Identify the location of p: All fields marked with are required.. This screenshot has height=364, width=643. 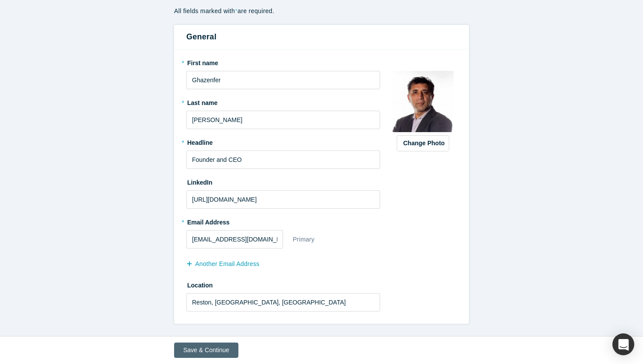
(322, 11).